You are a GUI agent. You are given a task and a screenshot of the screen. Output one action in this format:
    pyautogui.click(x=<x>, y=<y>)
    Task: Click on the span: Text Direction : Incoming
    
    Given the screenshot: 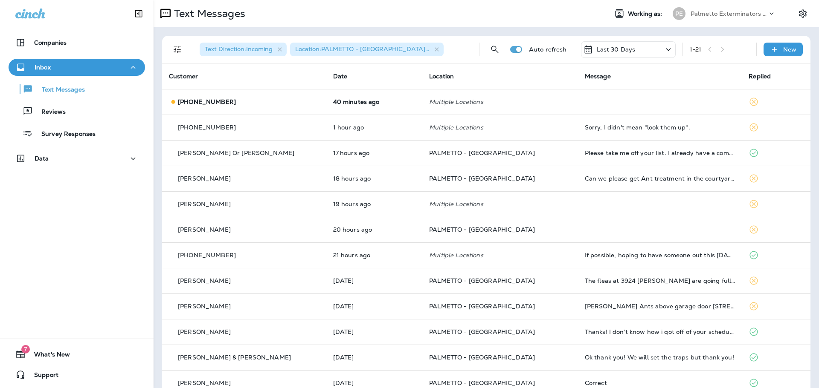 What is the action you would take?
    pyautogui.click(x=238, y=49)
    